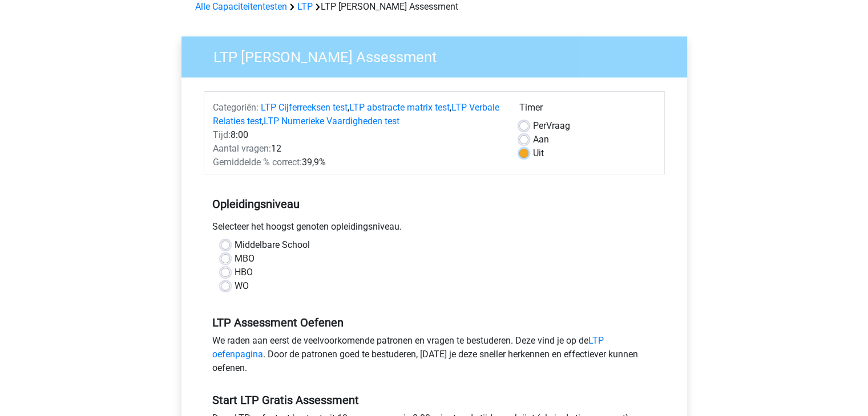 The width and height of the screenshot is (868, 416). What do you see at coordinates (357, 148) in the screenshot?
I see `div: 12` at bounding box center [357, 148].